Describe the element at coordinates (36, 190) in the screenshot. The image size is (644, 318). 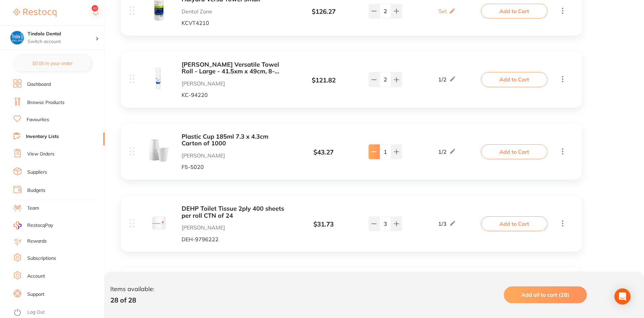
I see `a: Budgets` at that location.